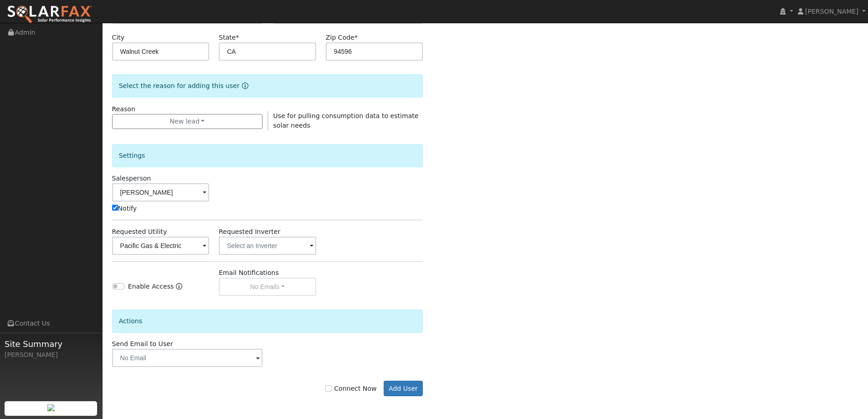  I want to click on label: Salesperson, so click(132, 179).